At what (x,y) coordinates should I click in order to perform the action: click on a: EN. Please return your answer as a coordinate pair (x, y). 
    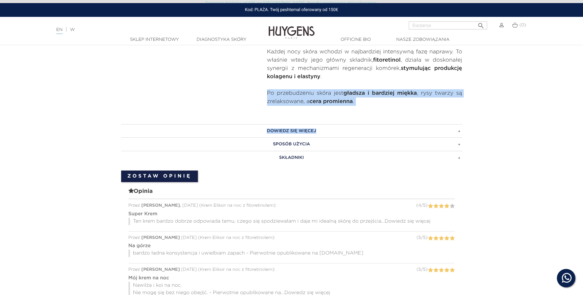
    Looking at the image, I should click on (59, 31).